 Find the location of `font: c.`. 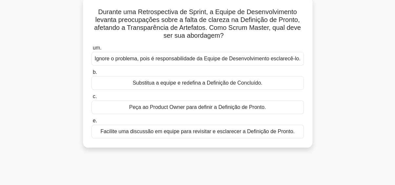

font: c. is located at coordinates (95, 96).